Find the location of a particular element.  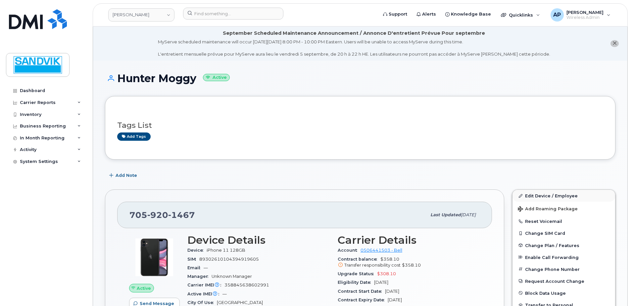

h1: Hunter Moggy is located at coordinates (360, 78).